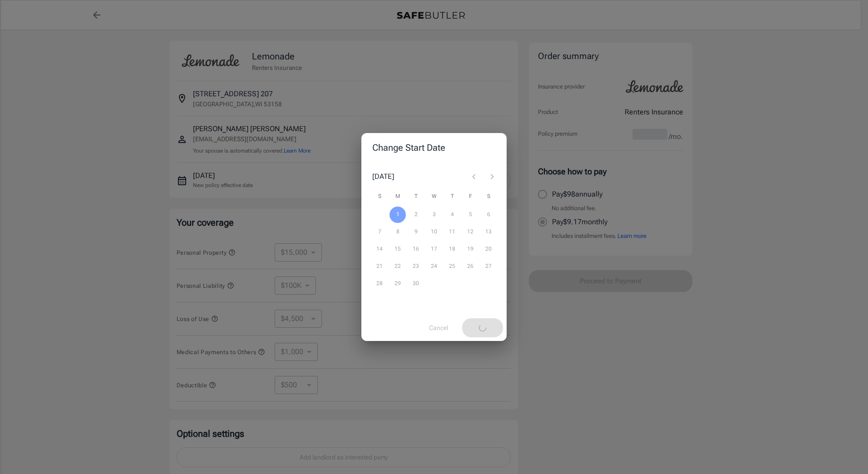 The width and height of the screenshot is (868, 474). What do you see at coordinates (470, 197) in the screenshot?
I see `span: Friday` at bounding box center [470, 197].